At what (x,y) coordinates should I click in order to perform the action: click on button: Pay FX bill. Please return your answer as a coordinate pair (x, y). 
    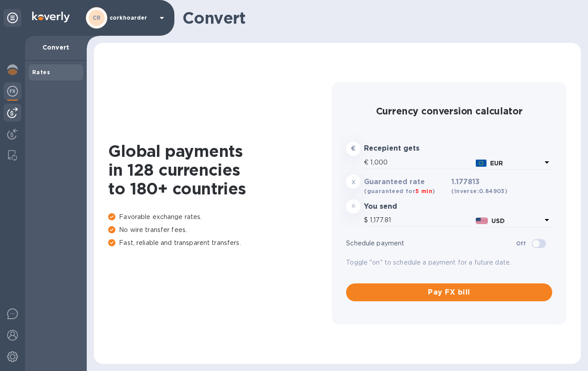
    Looking at the image, I should click on (449, 293).